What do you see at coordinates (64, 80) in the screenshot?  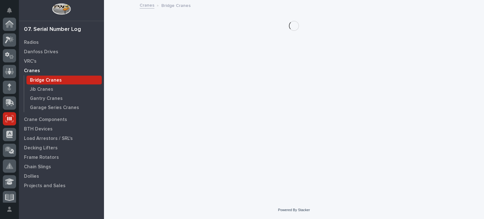 I see `a: Bridge Cranes` at bounding box center [64, 80].